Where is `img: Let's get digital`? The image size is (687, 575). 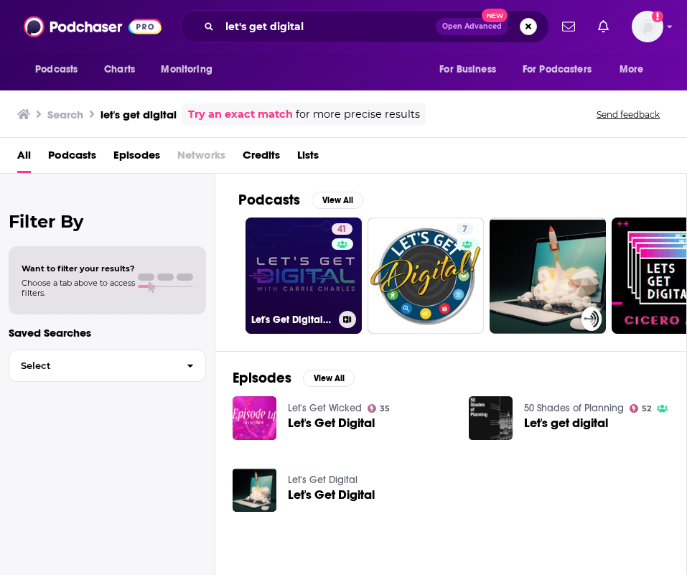
img: Let's get digital is located at coordinates (490, 418).